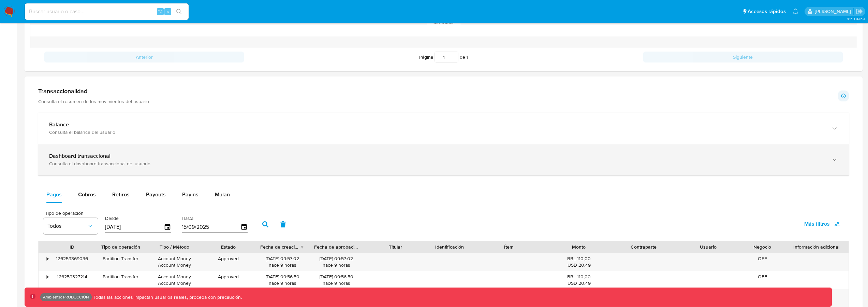 This screenshot has width=868, height=307. What do you see at coordinates (66, 297) in the screenshot?
I see `p: Ambiente: PRODUCCIÓN` at bounding box center [66, 297].